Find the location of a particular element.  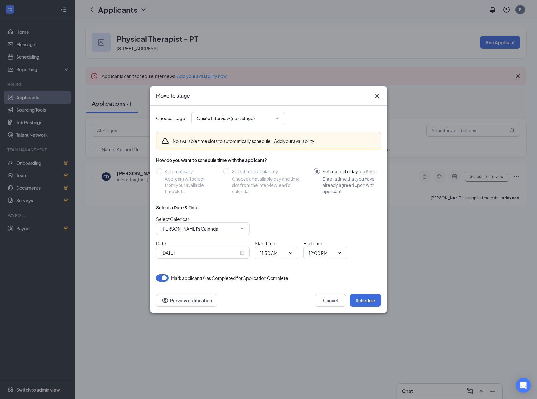

svg: Eye is located at coordinates (165, 301).